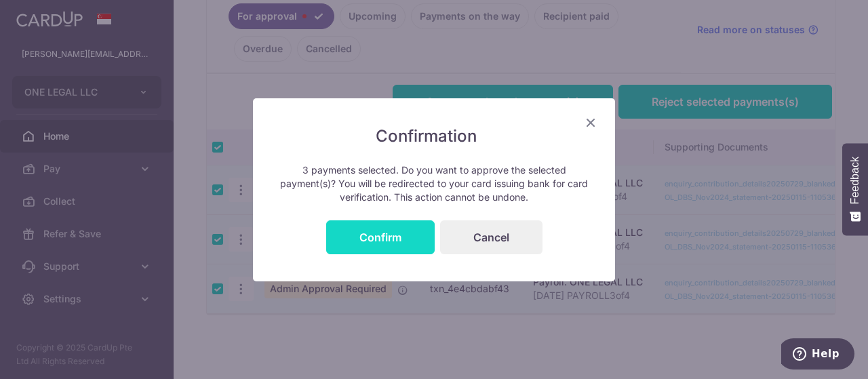  Describe the element at coordinates (381, 237) in the screenshot. I see `button: Confirm` at that location.